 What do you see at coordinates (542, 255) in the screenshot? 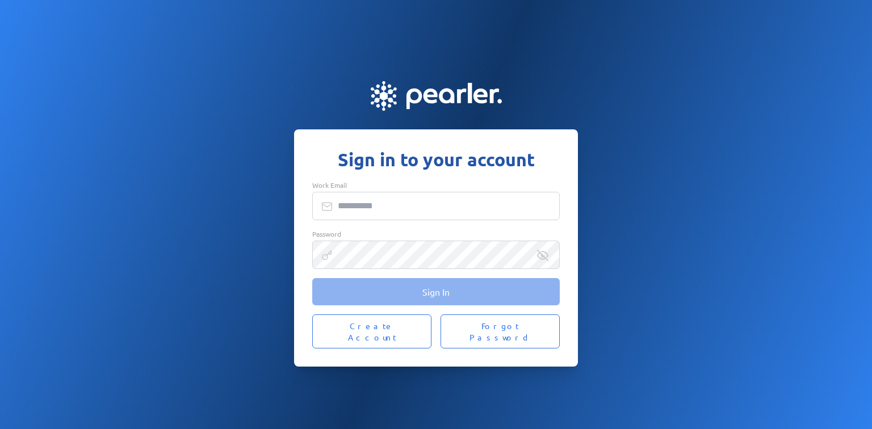
I see `div: Reveal Password` at bounding box center [542, 255].